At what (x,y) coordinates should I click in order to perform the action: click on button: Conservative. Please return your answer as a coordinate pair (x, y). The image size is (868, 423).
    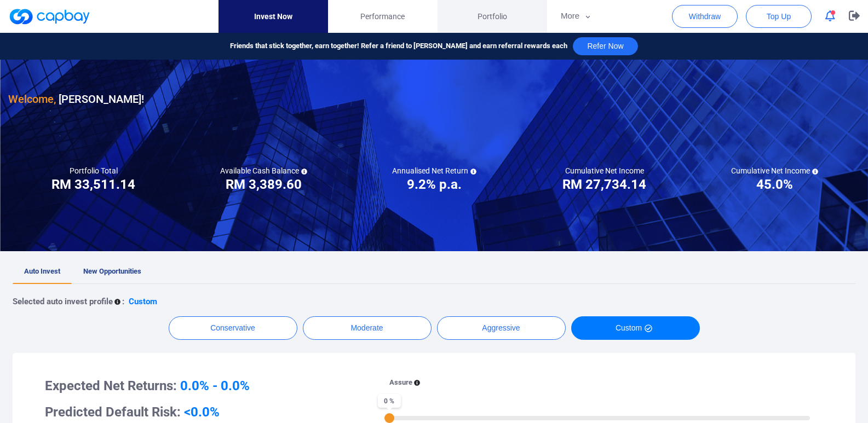
    Looking at the image, I should click on (232, 328).